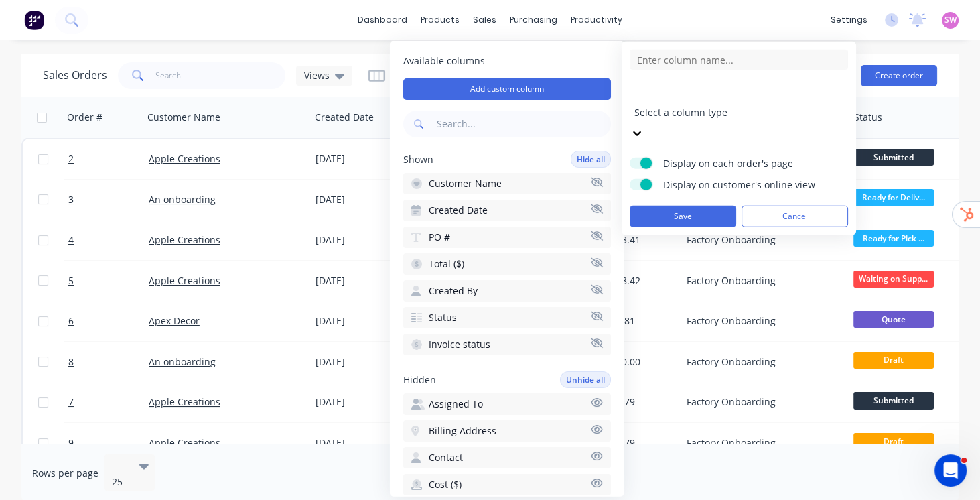 This screenshot has height=500, width=980. Describe the element at coordinates (631, 362) in the screenshot. I see `div: $24,750.00` at that location.